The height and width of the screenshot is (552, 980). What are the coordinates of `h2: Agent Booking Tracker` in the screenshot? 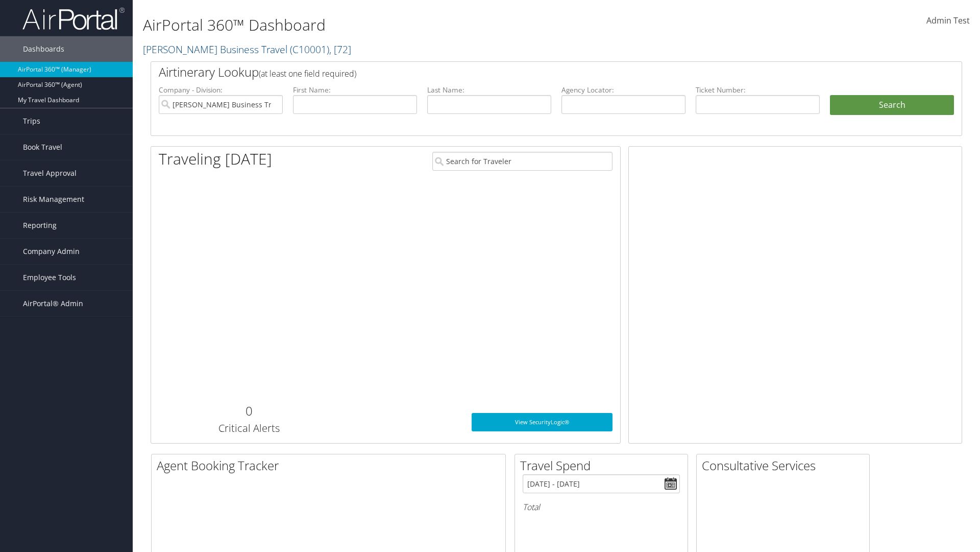 It's located at (331, 465).